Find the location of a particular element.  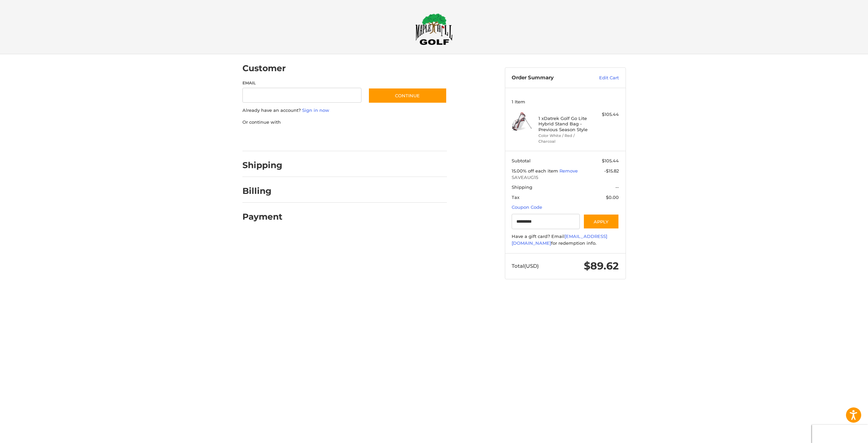

span: Tax is located at coordinates (516, 197).